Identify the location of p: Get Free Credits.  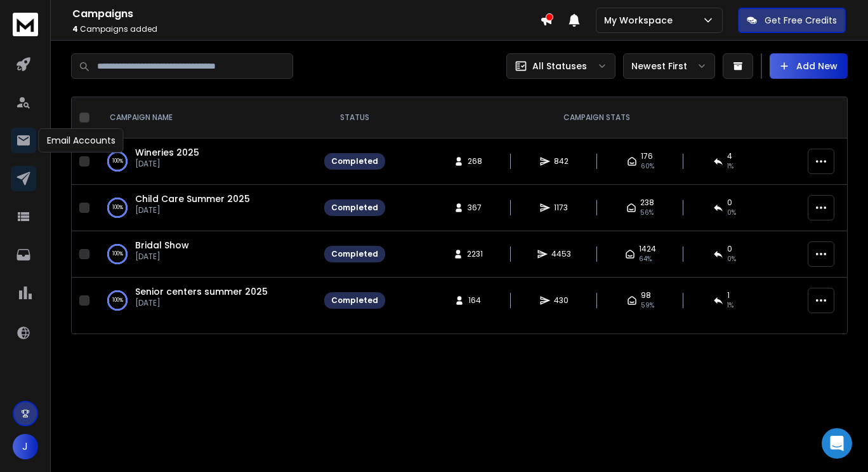
(801, 20).